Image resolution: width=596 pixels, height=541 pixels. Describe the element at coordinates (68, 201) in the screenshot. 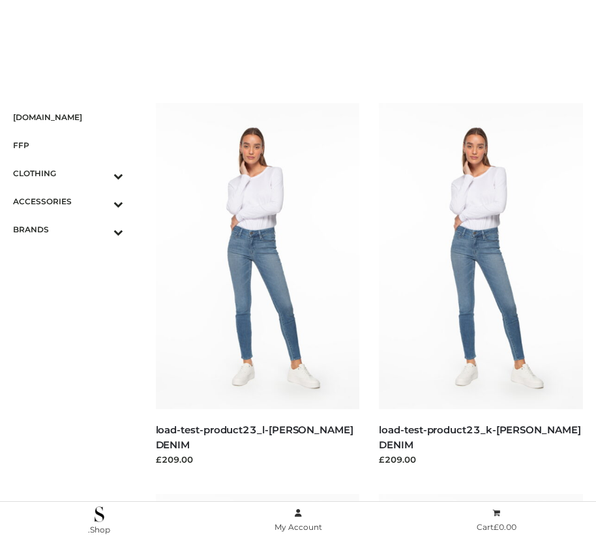

I see `a: ACCESSORIESToggle Submenu` at that location.